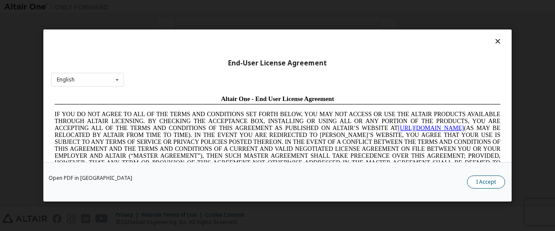 The width and height of the screenshot is (555, 231). I want to click on div: End-User License Agreement, so click(277, 63).